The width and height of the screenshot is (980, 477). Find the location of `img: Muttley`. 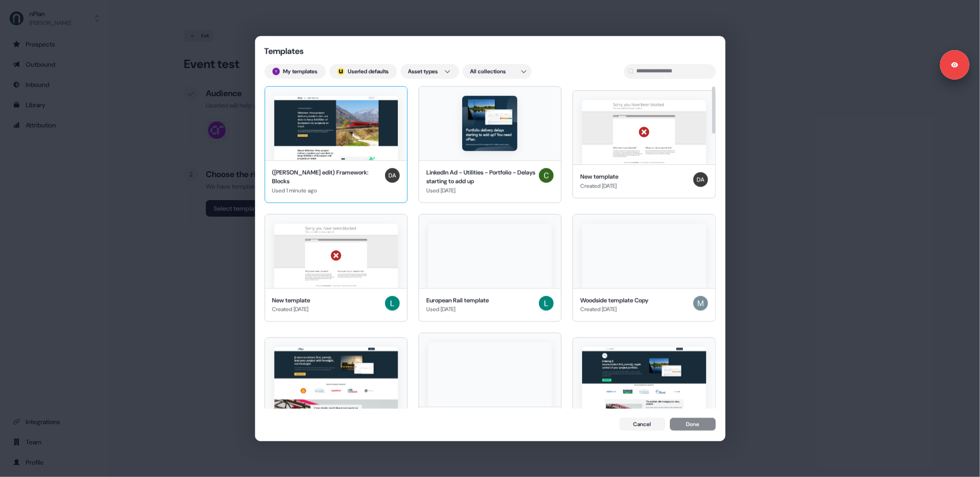

img: Muttley is located at coordinates (700, 303).